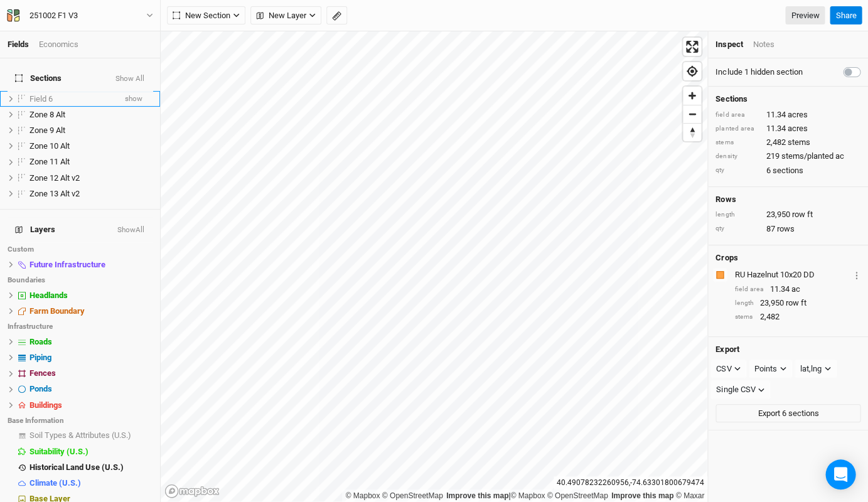 The image size is (868, 502). What do you see at coordinates (692, 71) in the screenshot?
I see `span: Find my location` at bounding box center [692, 71].